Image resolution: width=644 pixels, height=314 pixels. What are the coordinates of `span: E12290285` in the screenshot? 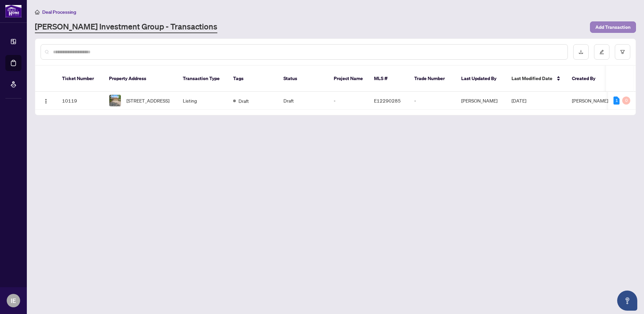 It's located at (387, 100).